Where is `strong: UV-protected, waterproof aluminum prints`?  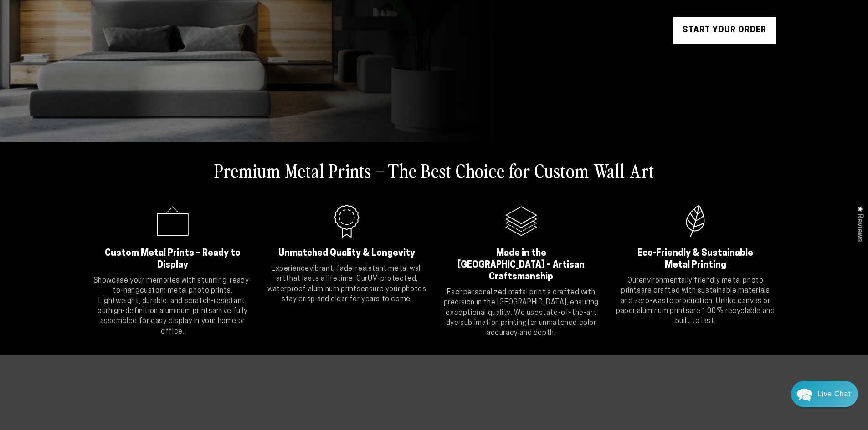
strong: UV-protected, waterproof aluminum prints is located at coordinates (343, 284).